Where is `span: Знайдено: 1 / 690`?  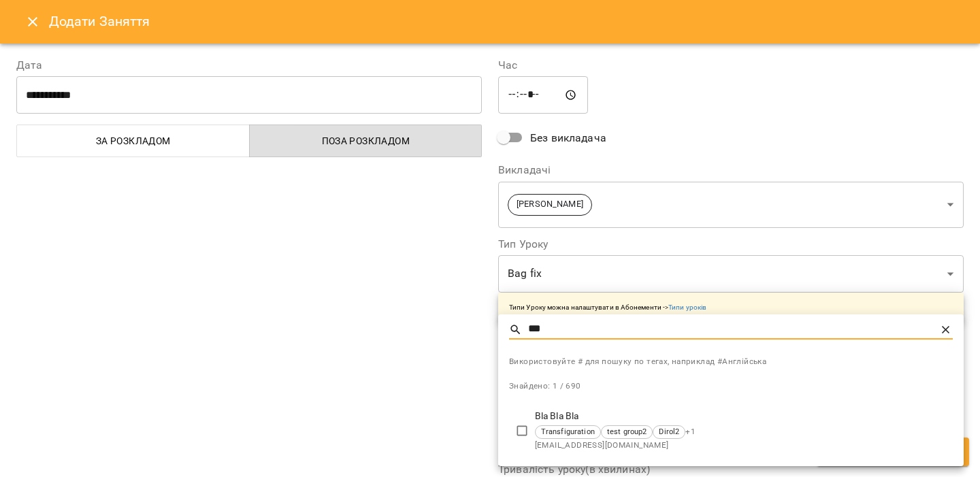
span: Знайдено: 1 / 690 is located at coordinates (545, 386).